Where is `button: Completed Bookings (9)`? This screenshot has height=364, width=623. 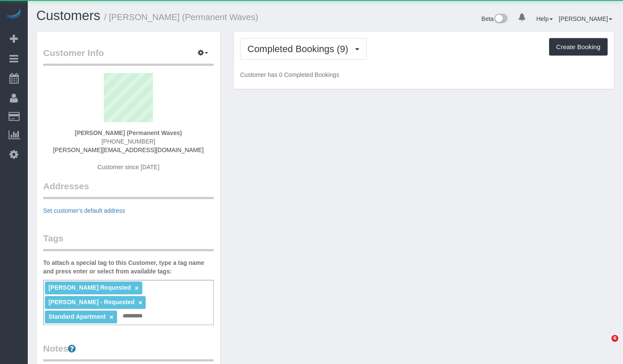 button: Completed Bookings (9) is located at coordinates (303, 49).